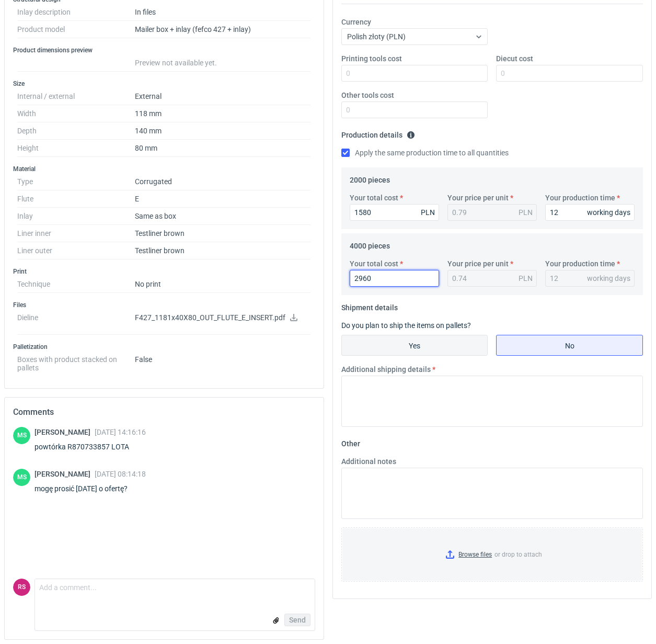 The height and width of the screenshot is (644, 656). Describe the element at coordinates (223, 12) in the screenshot. I see `dd: In files` at that location.